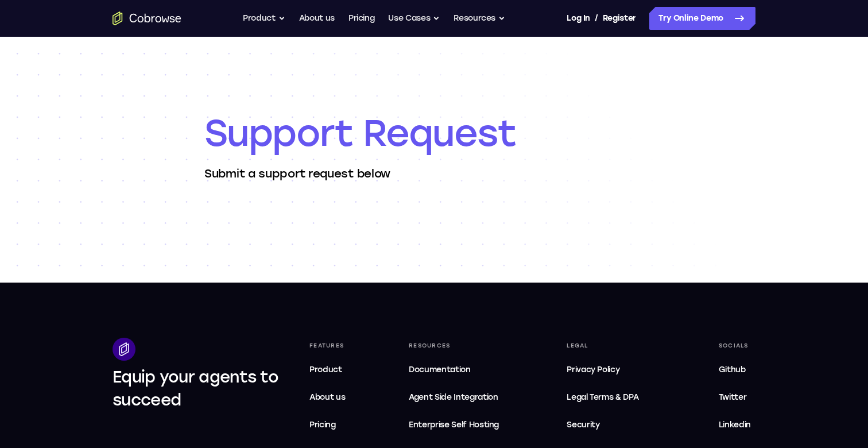 The height and width of the screenshot is (448, 868). I want to click on span: Linkedin, so click(735, 424).